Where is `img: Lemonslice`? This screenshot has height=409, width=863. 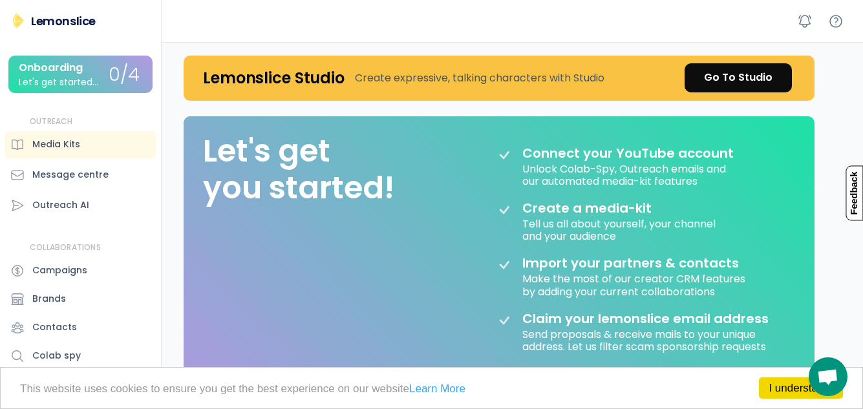
img: Lemonslice is located at coordinates (18, 21).